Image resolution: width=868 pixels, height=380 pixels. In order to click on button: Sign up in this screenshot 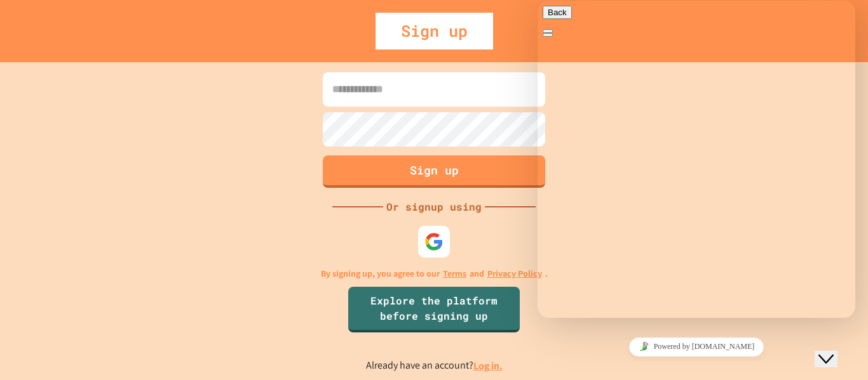, I will do `click(434, 171)`.